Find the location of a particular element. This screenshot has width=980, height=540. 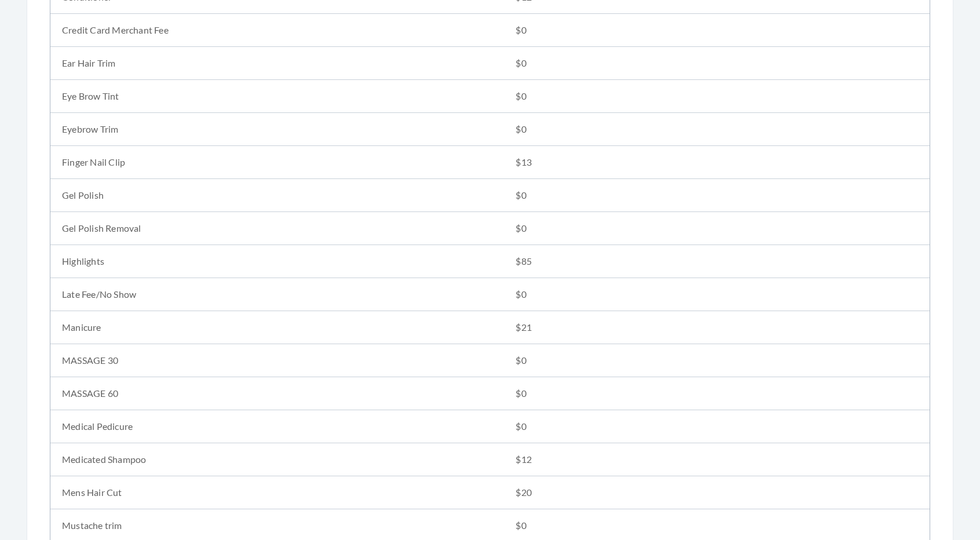

td: $21 is located at coordinates (716, 327).